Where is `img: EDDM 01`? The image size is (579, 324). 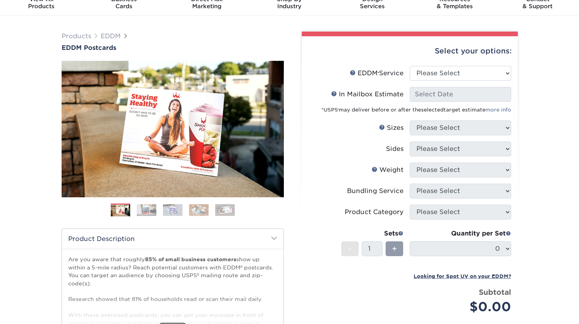
img: EDDM 01 is located at coordinates (120, 210).